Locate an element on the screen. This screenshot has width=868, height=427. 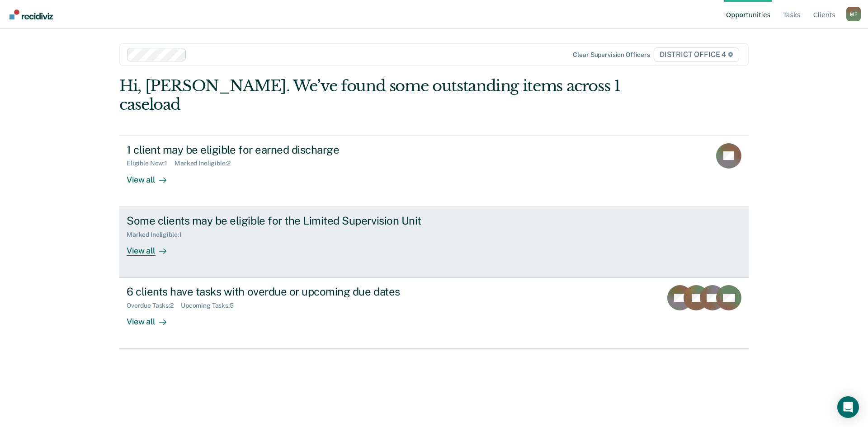
div: Some clients may be eligible for the Limited Supervision Unit is located at coordinates (285, 221).